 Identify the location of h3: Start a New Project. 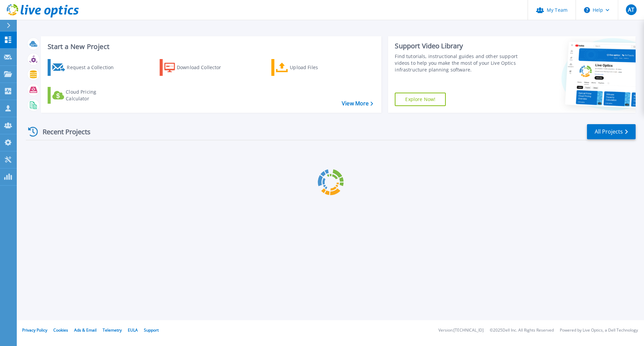
(210, 47).